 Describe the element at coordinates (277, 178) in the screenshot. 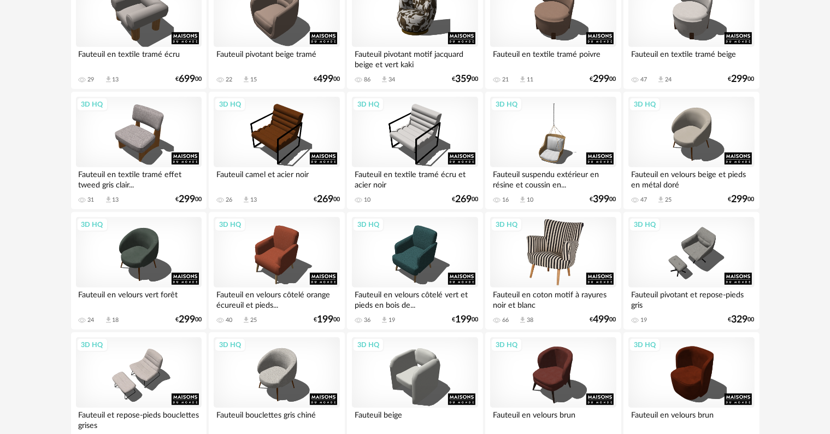

I see `div: Fauteuil camel et acier noir` at that location.